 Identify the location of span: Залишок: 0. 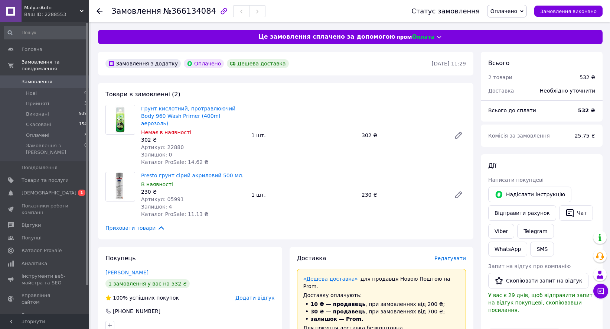
(157, 154).